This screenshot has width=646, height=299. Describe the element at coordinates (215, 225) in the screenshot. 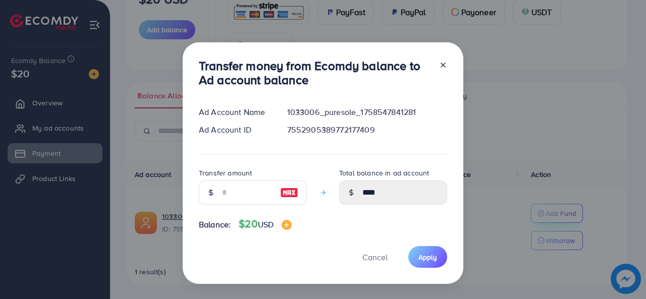

I see `span: Balance:` at that location.